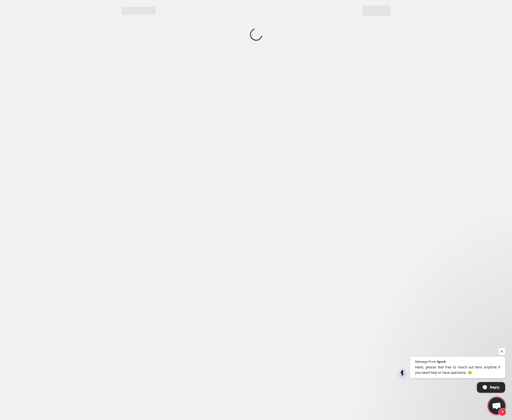 The width and height of the screenshot is (512, 420). I want to click on span: Message from, so click(426, 361).